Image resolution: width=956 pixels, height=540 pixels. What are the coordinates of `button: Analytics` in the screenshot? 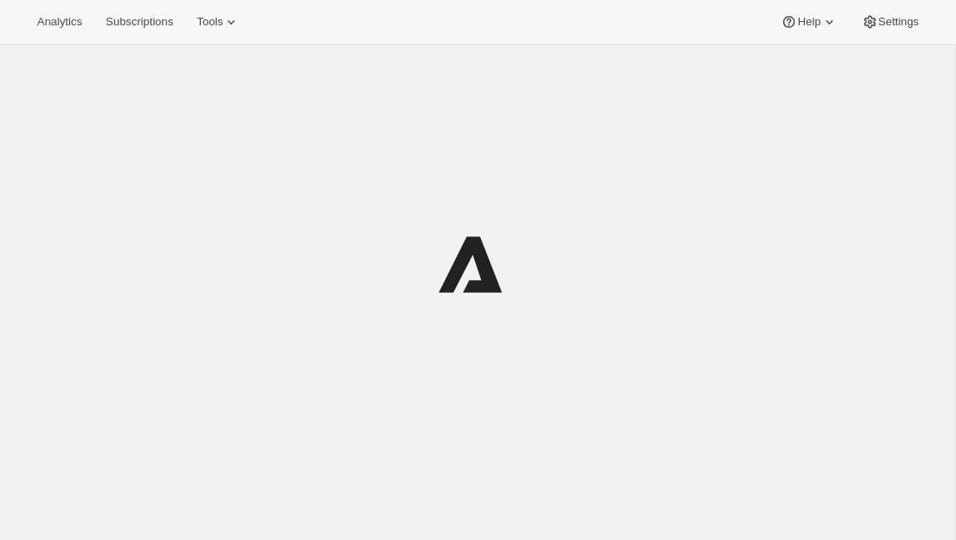 It's located at (59, 22).